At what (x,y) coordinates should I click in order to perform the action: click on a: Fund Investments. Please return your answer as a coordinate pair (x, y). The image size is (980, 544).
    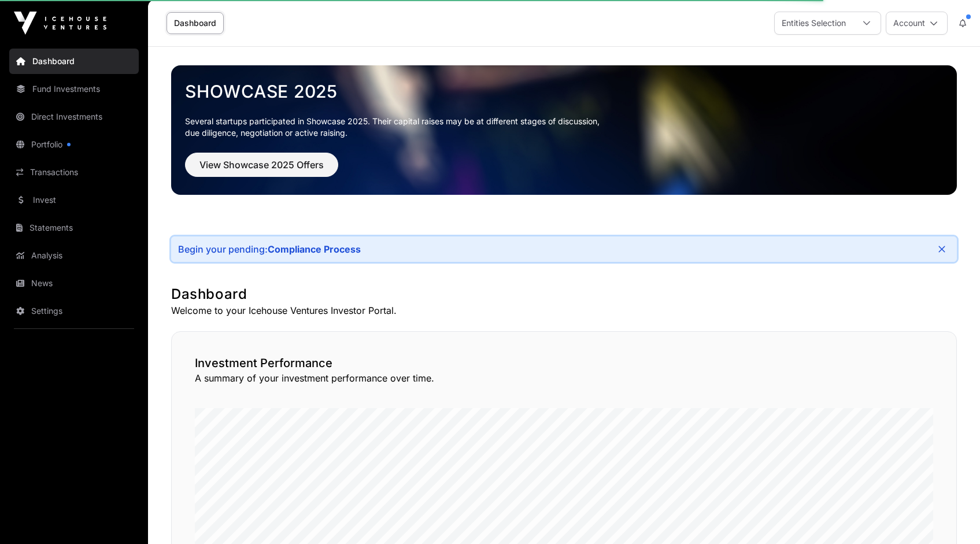
    Looking at the image, I should click on (74, 89).